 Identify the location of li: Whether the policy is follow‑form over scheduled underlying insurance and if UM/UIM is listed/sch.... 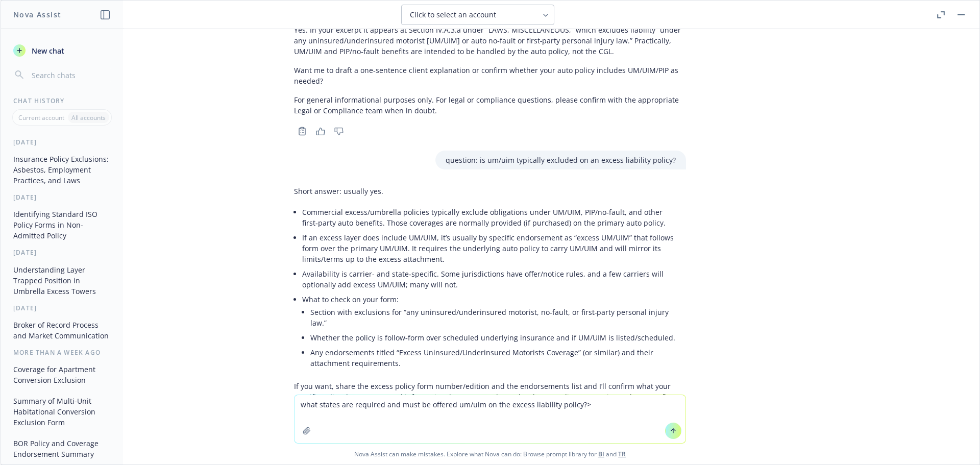
(498, 338).